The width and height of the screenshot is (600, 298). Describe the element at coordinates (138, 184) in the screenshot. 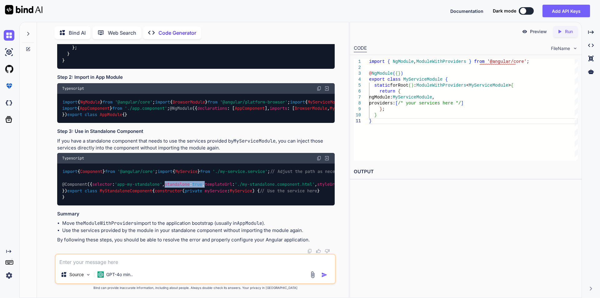

I see `span: 'app-my-standalone'` at that location.